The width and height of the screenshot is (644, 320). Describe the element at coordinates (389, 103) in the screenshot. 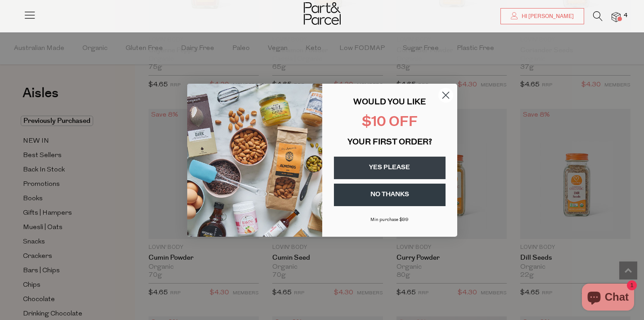

I see `span: WOULD YOU LIKE` at that location.